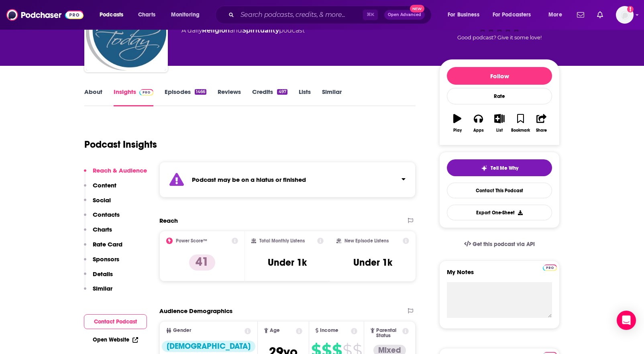 This screenshot has height=354, width=644. I want to click on p: Charts, so click(102, 229).